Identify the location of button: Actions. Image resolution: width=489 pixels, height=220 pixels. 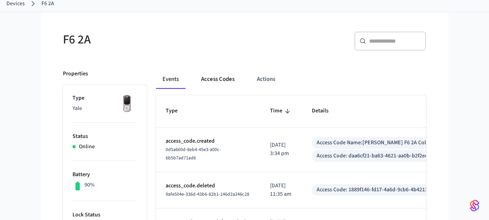
(266, 79).